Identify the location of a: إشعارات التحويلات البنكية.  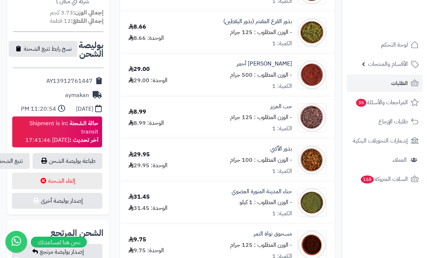
(384, 141).